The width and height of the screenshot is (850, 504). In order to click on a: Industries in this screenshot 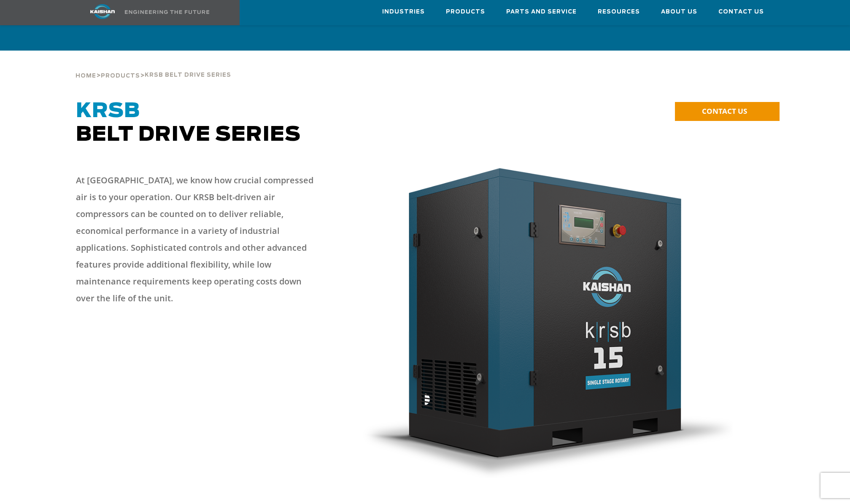, I will do `click(403, 12)`.